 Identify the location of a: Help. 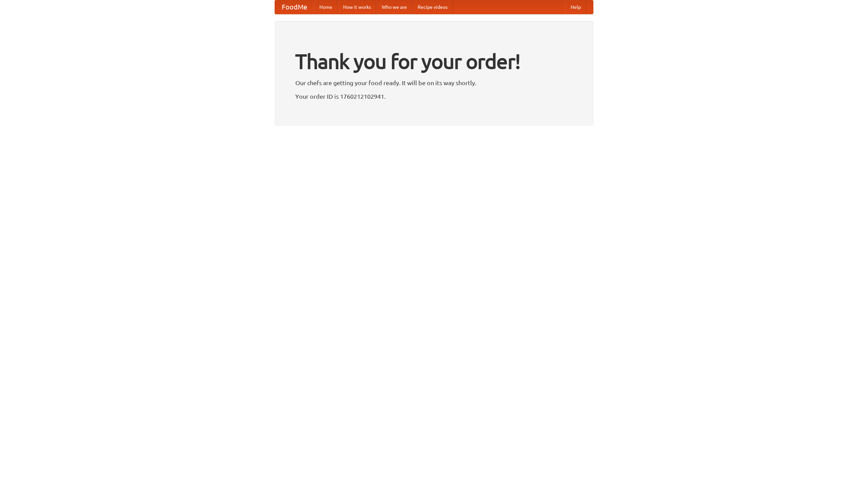
(576, 7).